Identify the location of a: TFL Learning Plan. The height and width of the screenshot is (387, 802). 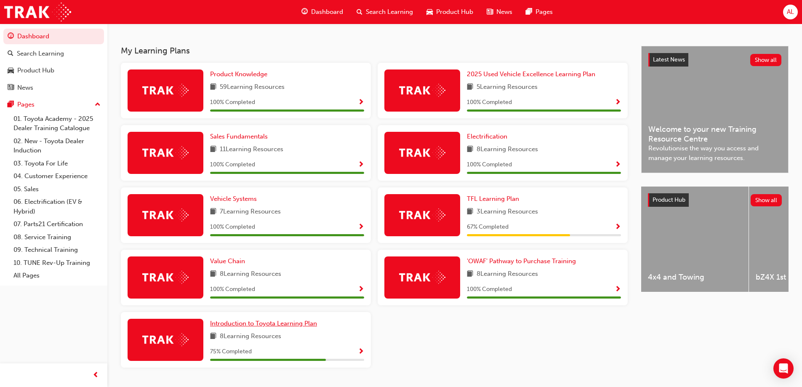
(495, 199).